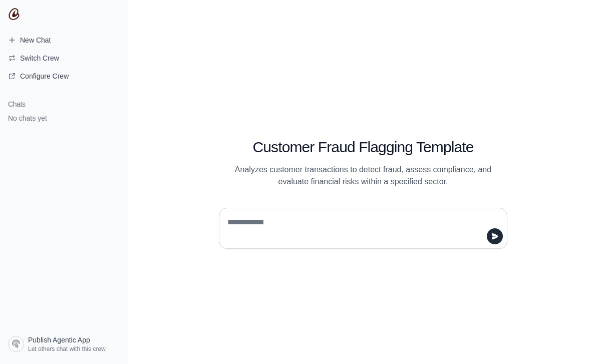 This screenshot has height=364, width=598. What do you see at coordinates (44, 76) in the screenshot?
I see `span: Configure Crew` at bounding box center [44, 76].